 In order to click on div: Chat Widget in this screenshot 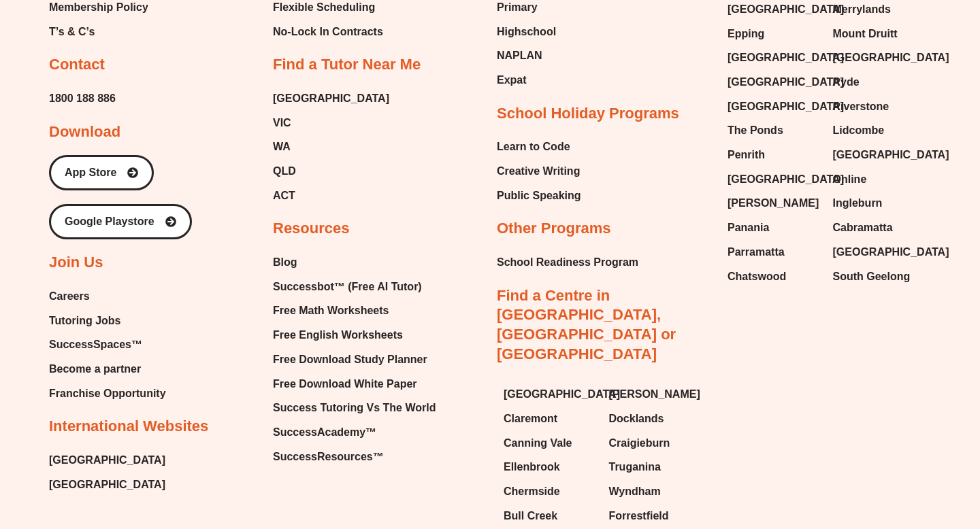, I will do `click(862, 453)`.